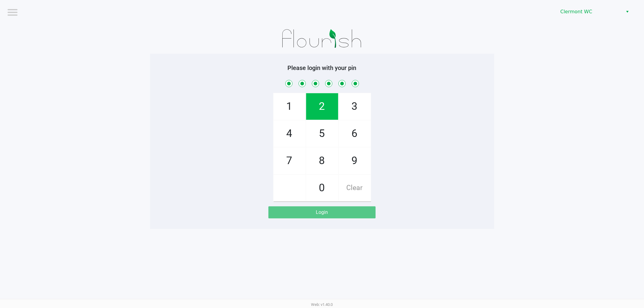 This screenshot has height=308, width=644. Describe the element at coordinates (289, 134) in the screenshot. I see `span: 4` at that location.